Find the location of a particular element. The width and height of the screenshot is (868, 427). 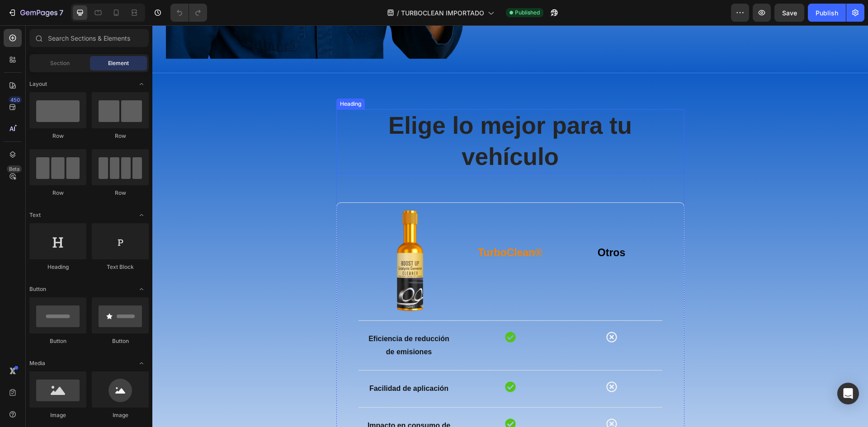

div: Beta is located at coordinates (14, 169).